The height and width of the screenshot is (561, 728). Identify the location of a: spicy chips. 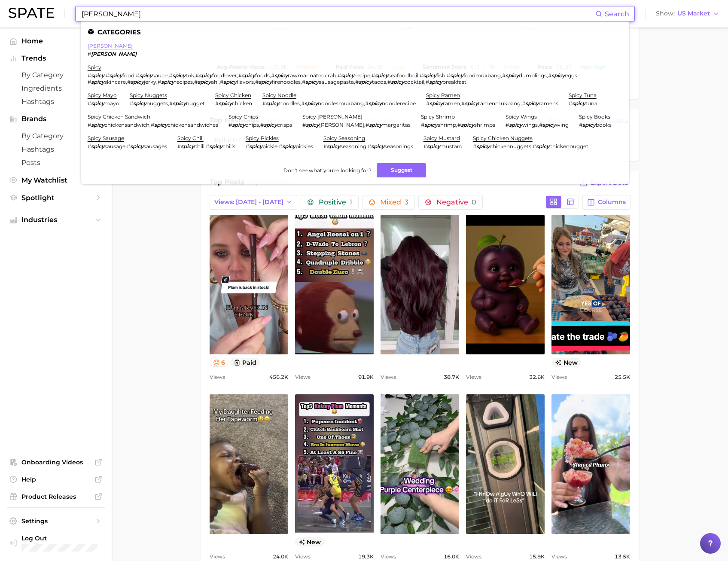
(243, 117).